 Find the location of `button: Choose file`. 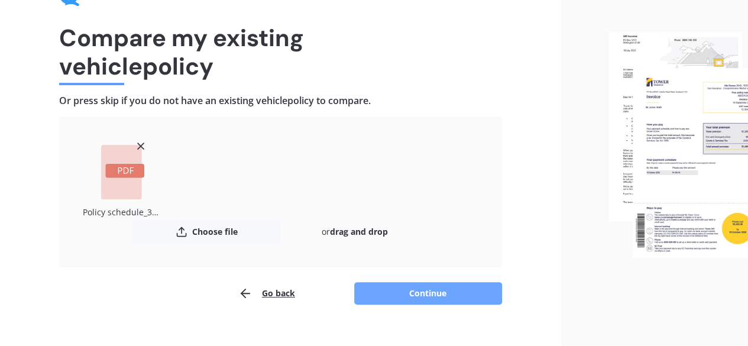

button: Choose file is located at coordinates (206, 232).